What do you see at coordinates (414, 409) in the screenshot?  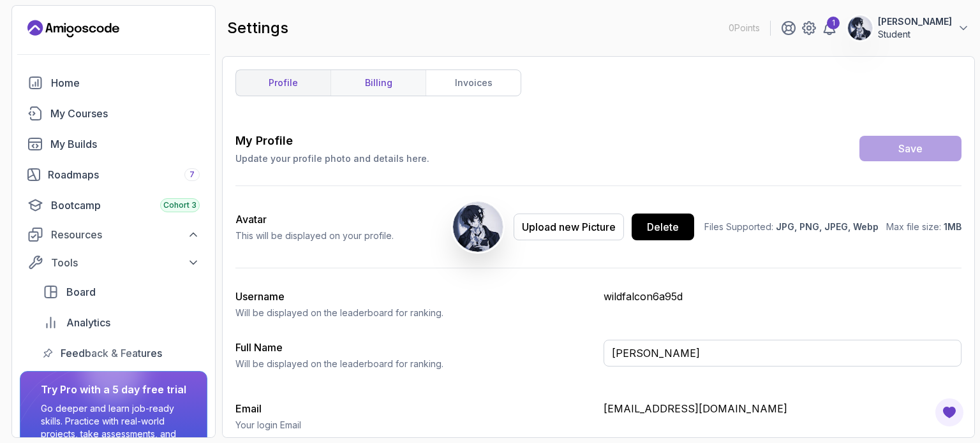 I see `h3: Email` at bounding box center [414, 409].